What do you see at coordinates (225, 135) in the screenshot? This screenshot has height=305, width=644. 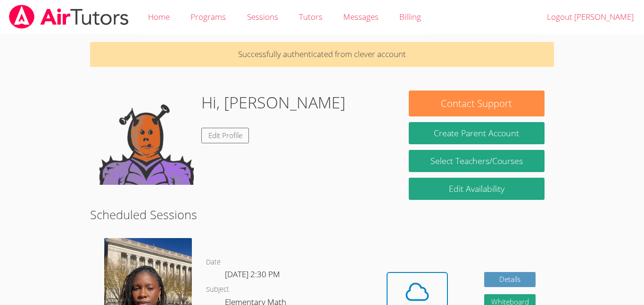 I see `a: Edit Profile` at bounding box center [225, 135].